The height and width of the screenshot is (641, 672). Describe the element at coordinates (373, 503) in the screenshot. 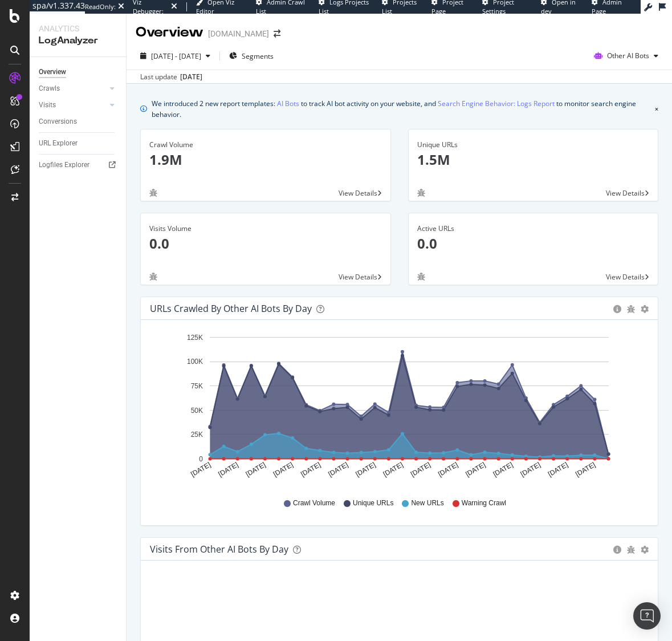

I see `span: Unique URLs` at that location.